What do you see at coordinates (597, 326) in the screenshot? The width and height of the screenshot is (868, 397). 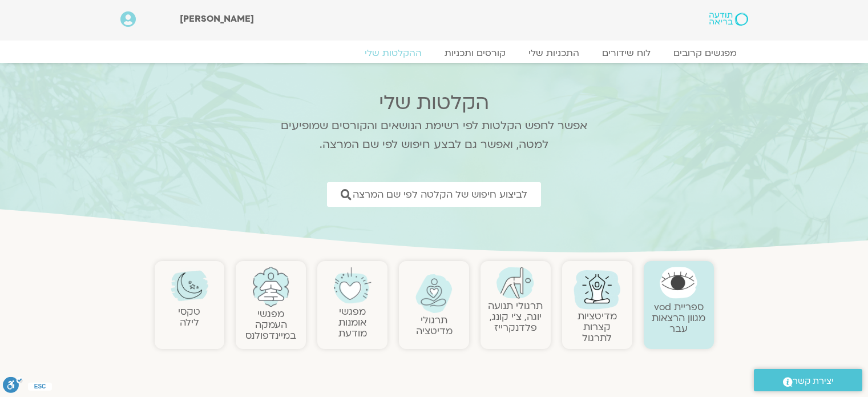 I see `a: מדיטציות קצרות לתרגול` at bounding box center [597, 326].